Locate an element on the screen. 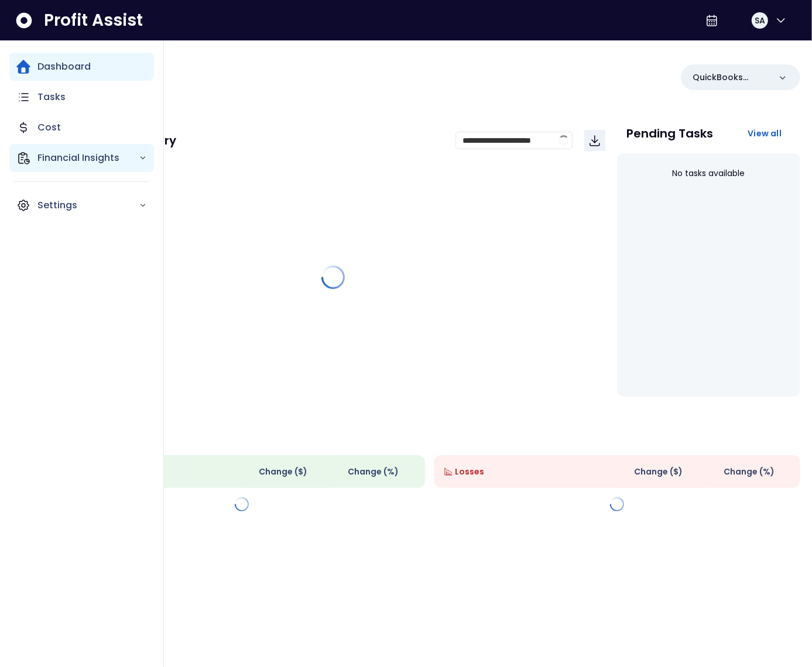 Image resolution: width=812 pixels, height=667 pixels. button: Download is located at coordinates (595, 140).